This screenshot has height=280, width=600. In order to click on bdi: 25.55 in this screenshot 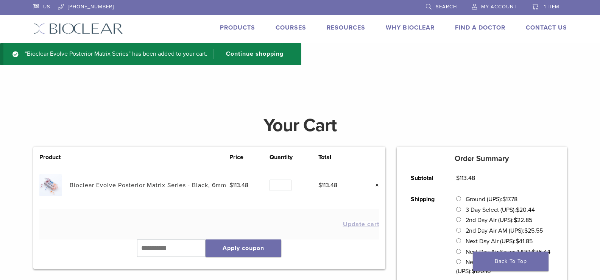, I will do `click(534, 231)`.